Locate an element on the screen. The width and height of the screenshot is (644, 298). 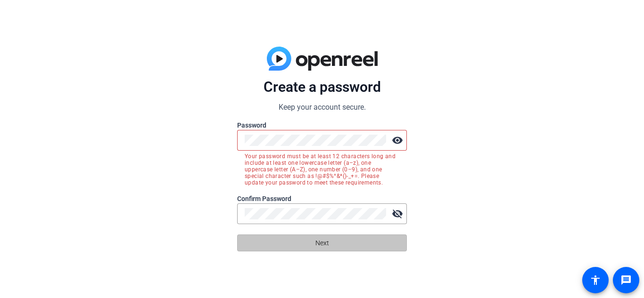
span: Next is located at coordinates (322, 243).